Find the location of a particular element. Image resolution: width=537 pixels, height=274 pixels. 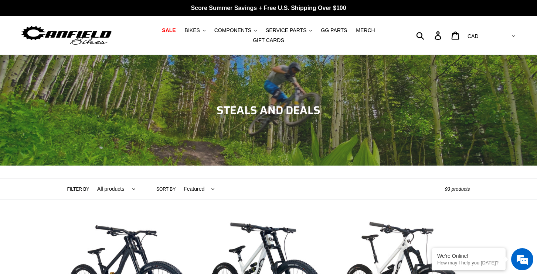

span: GG PARTS is located at coordinates (334, 30).